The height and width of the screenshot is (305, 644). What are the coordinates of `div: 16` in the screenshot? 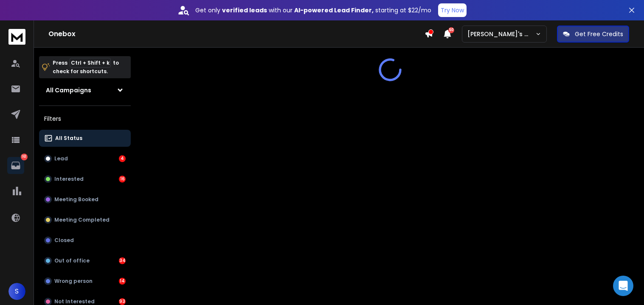 It's located at (122, 179).